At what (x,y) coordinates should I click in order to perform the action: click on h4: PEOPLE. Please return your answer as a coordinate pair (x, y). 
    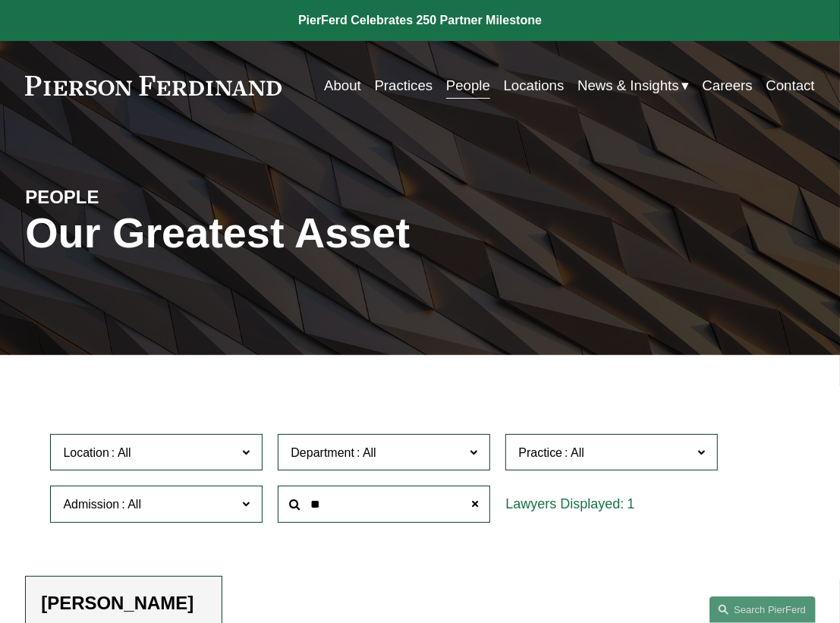
    Looking at the image, I should click on (124, 198).